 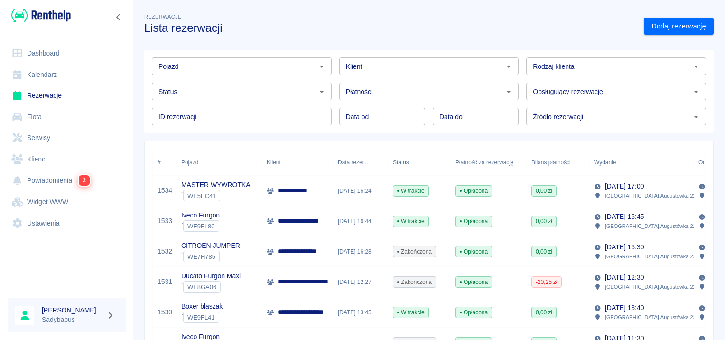 What do you see at coordinates (84, 180) in the screenshot?
I see `span: 2` at bounding box center [84, 180].